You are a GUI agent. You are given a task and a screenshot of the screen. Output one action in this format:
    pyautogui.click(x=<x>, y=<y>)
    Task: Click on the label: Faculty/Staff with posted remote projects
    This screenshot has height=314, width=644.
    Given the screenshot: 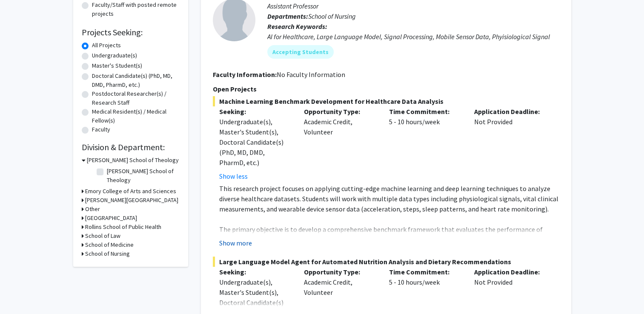 What is the action you would take?
    pyautogui.click(x=136, y=10)
    